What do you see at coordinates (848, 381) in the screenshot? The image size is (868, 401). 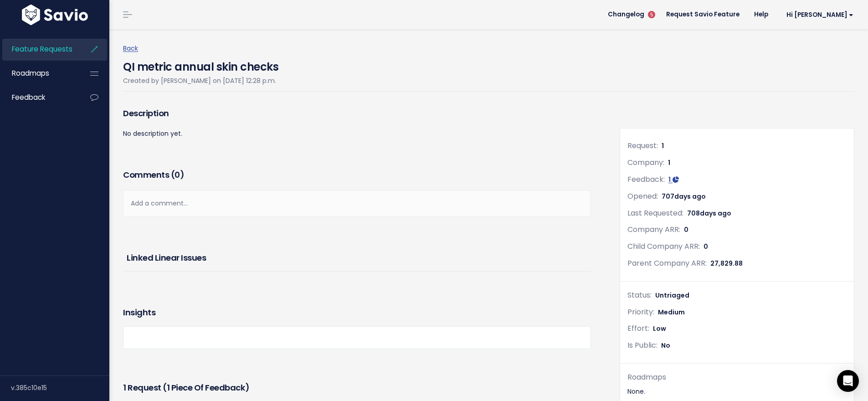 I see `div: Open Intercom Messenger` at bounding box center [848, 381].